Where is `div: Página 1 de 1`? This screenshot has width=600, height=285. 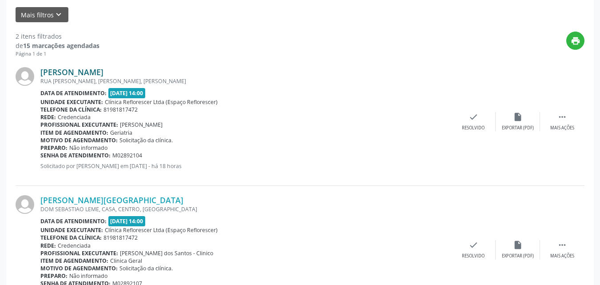 div: Página 1 de 1 is located at coordinates (57, 54).